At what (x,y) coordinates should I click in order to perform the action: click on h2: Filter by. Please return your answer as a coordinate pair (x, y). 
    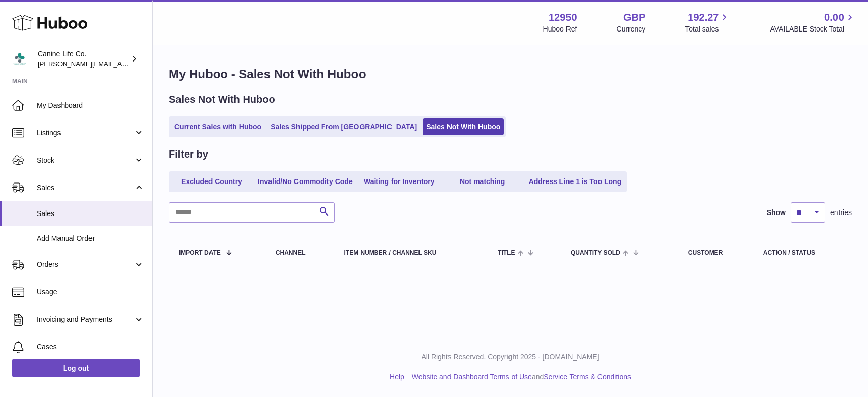
    Looking at the image, I should click on (188, 154).